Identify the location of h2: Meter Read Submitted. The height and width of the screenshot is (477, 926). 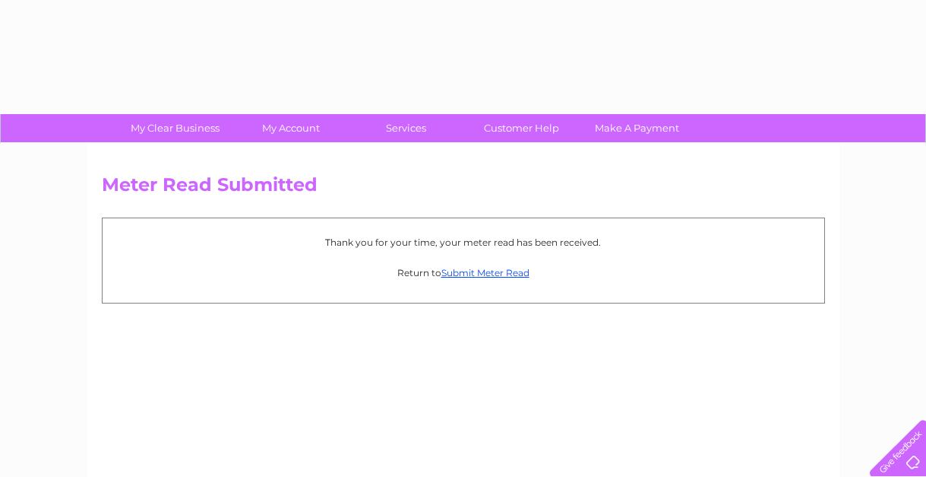
(464, 188).